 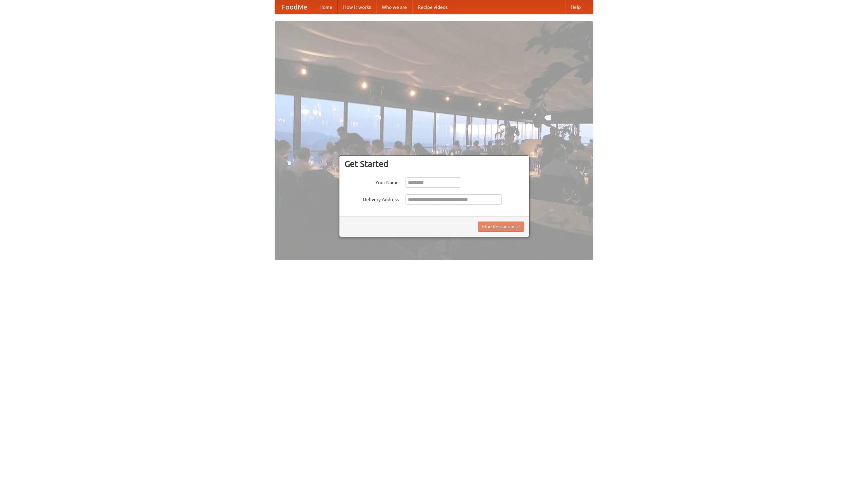 What do you see at coordinates (501, 226) in the screenshot?
I see `button: Find Restaurants!` at bounding box center [501, 226].